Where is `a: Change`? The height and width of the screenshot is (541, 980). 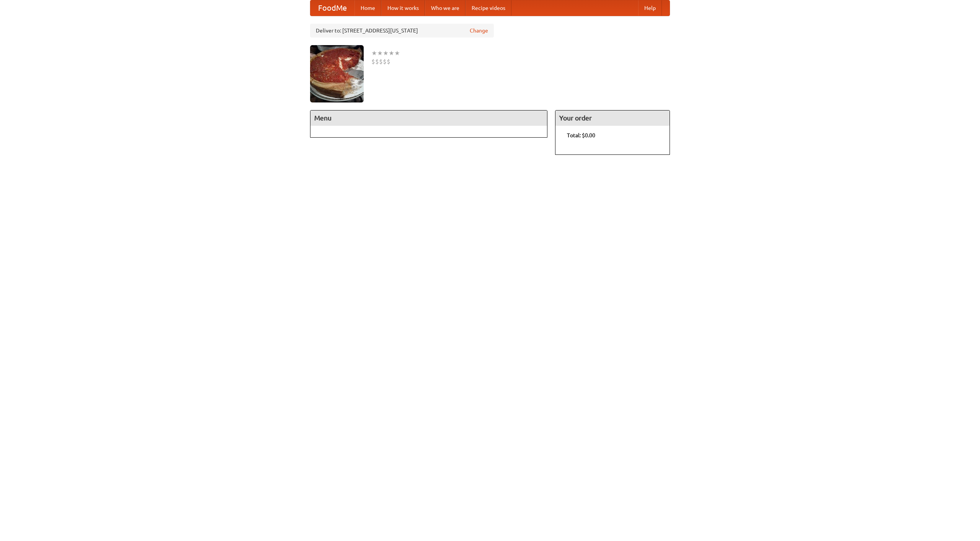
a: Change is located at coordinates (479, 31).